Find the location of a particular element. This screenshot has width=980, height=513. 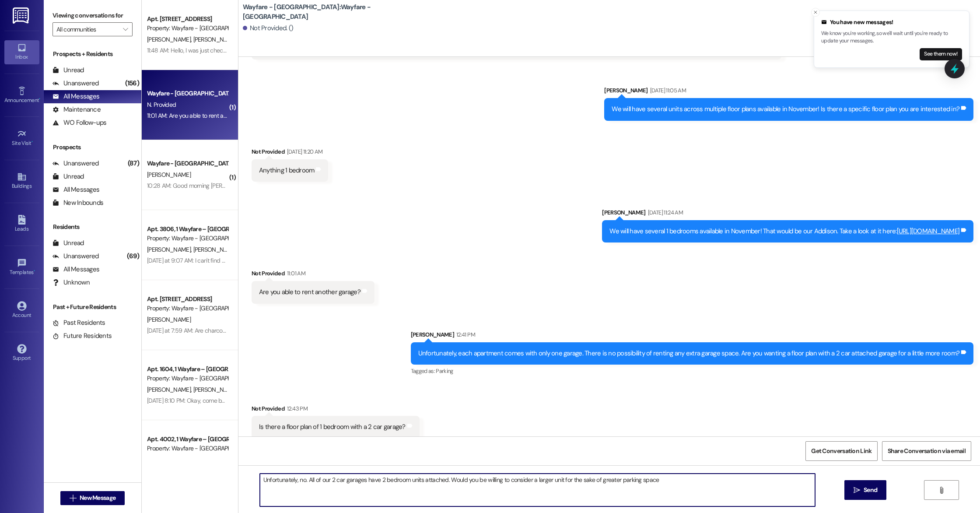

div: Prospects is located at coordinates (92, 147).